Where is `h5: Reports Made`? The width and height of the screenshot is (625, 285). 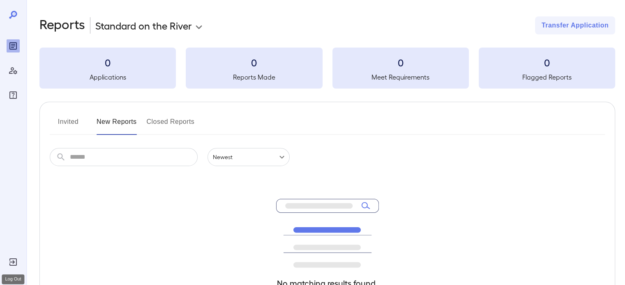 h5: Reports Made is located at coordinates (254, 77).